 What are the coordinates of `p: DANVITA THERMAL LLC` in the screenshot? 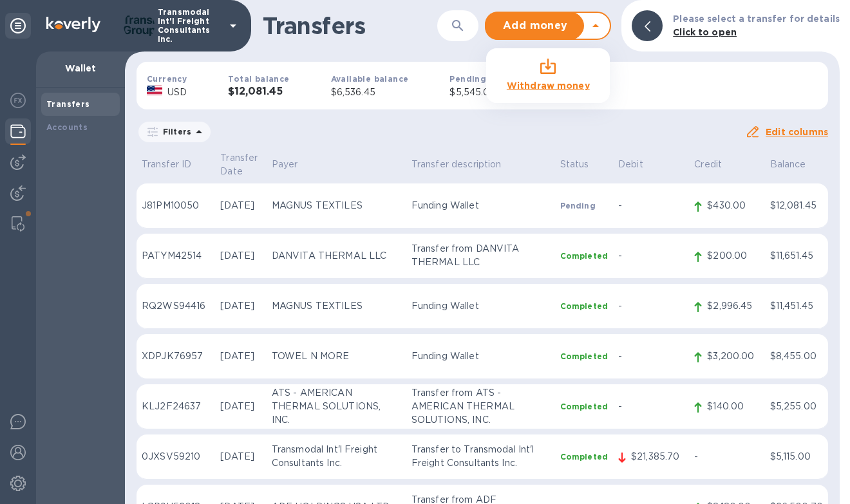 It's located at (336, 255).